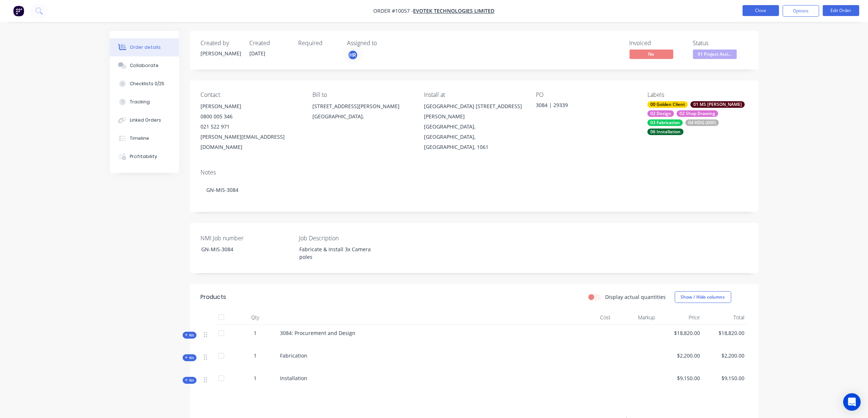 The image size is (868, 418). I want to click on button: Show / Hide columns, so click(703, 297).